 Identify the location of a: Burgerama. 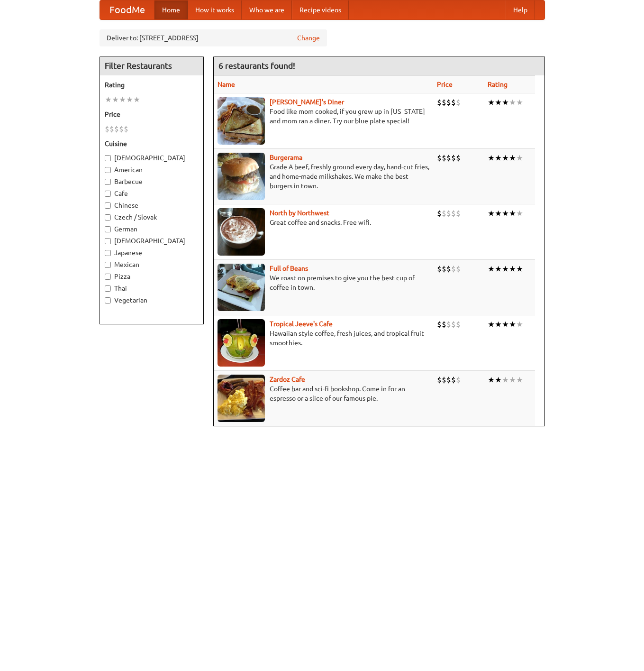
(286, 157).